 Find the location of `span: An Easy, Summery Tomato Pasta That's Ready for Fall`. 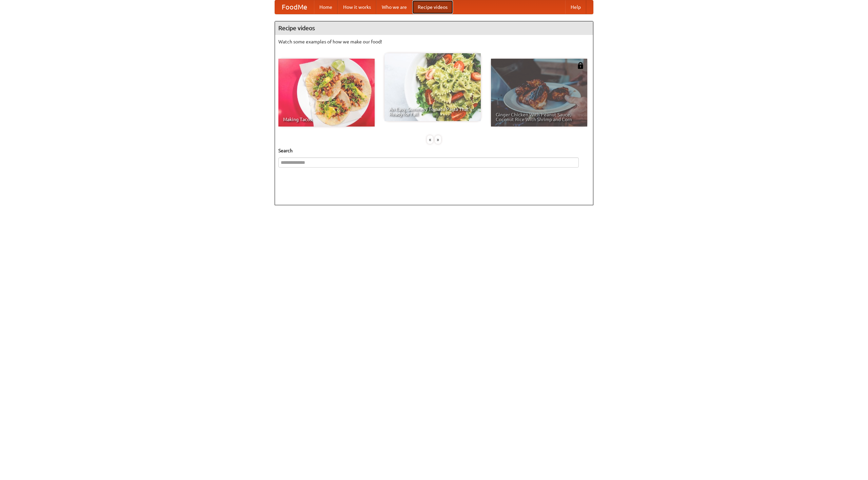

span: An Easy, Summery Tomato Pasta That's Ready for Fall is located at coordinates (432, 112).